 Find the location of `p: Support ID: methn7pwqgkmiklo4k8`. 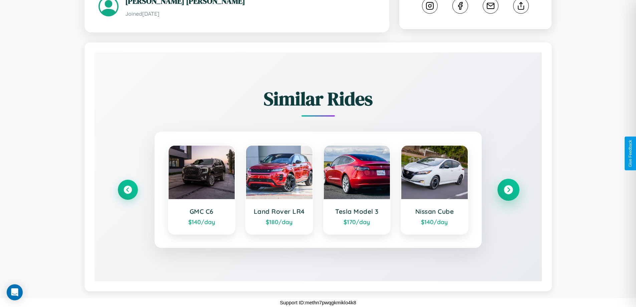

p: Support ID: methn7pwqgkmiklo4k8 is located at coordinates (318, 302).